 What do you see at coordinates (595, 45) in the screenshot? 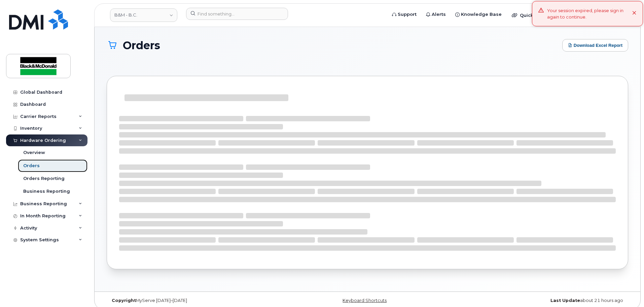
I see `a: Download Excel Report` at bounding box center [595, 45].